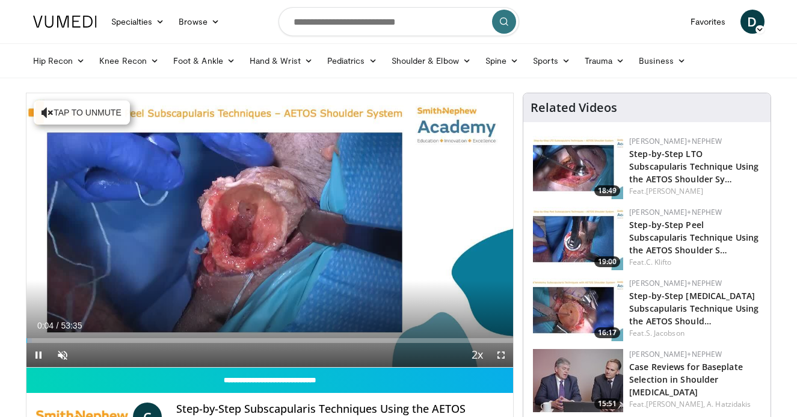  Describe the element at coordinates (578, 309) in the screenshot. I see `a: 16:17` at that location.